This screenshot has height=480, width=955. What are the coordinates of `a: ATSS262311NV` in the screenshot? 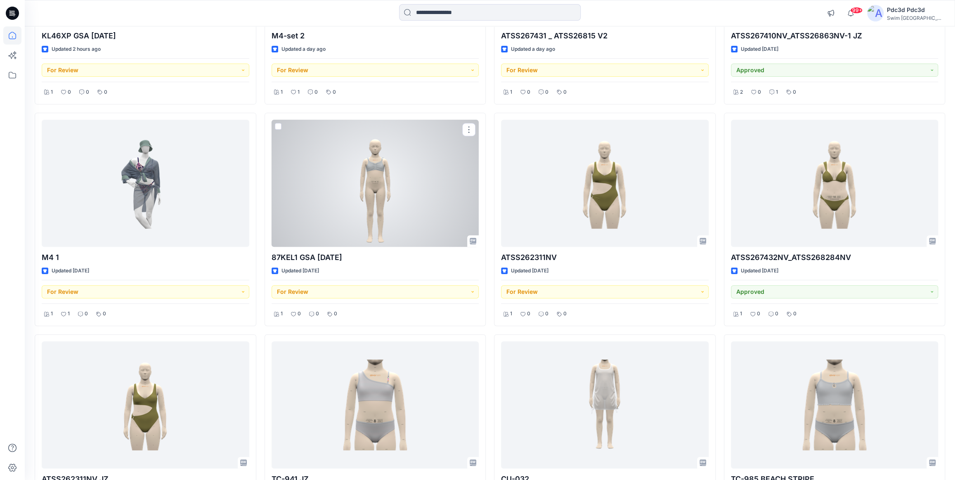 It's located at (604, 183).